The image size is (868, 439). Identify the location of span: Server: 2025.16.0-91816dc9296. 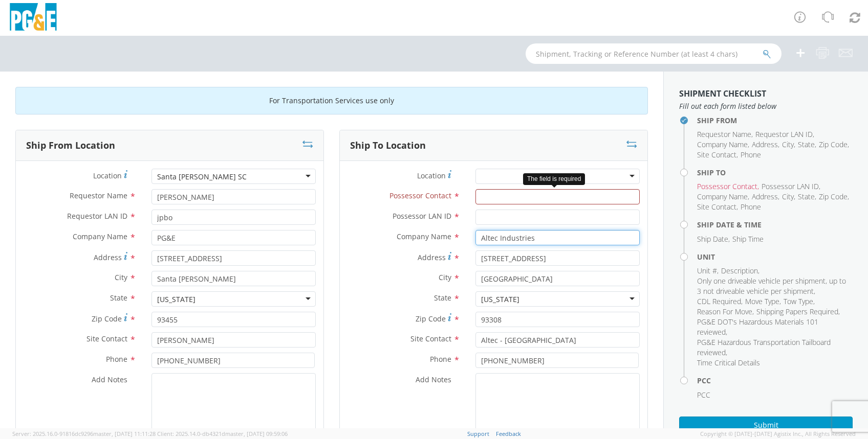
(84, 433).